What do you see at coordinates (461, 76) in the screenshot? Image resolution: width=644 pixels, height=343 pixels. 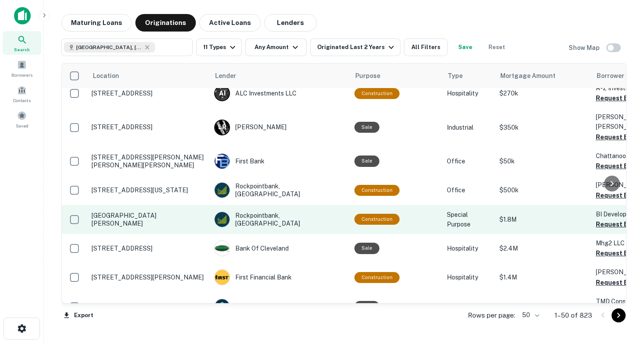 I see `span: Type` at bounding box center [461, 76].